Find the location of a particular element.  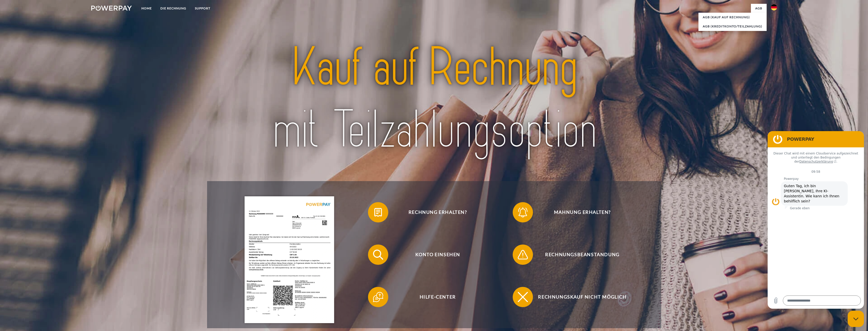

a: AGB (Kauf auf Rechnung) is located at coordinates (732, 17).